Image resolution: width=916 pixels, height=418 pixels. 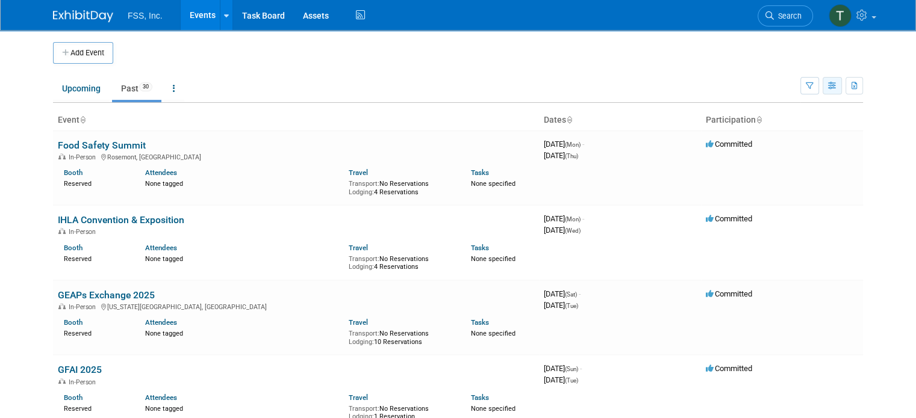 What do you see at coordinates (102, 145) in the screenshot?
I see `a: Food Safety Summit` at bounding box center [102, 145].